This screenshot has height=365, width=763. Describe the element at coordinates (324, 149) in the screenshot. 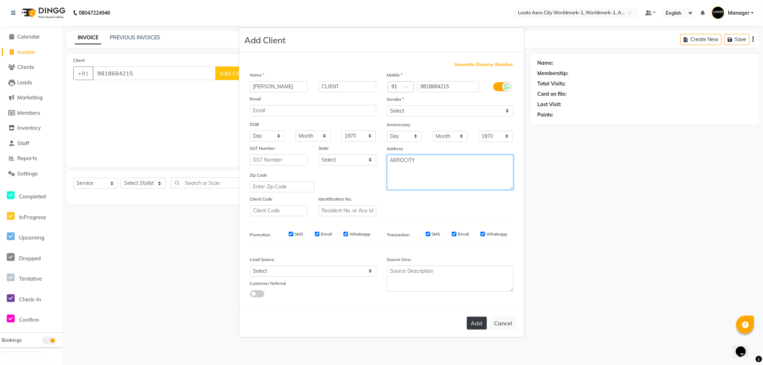

I see `label: State` at that location.